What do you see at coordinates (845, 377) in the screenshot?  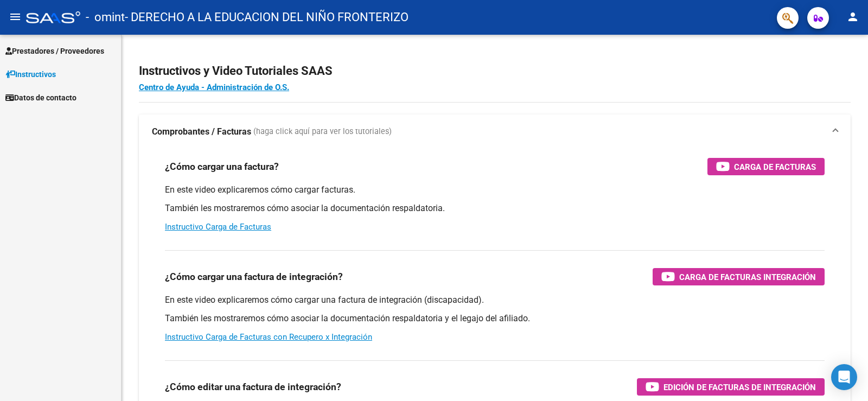 I see `div: Open Intercom Messenger` at bounding box center [845, 377].